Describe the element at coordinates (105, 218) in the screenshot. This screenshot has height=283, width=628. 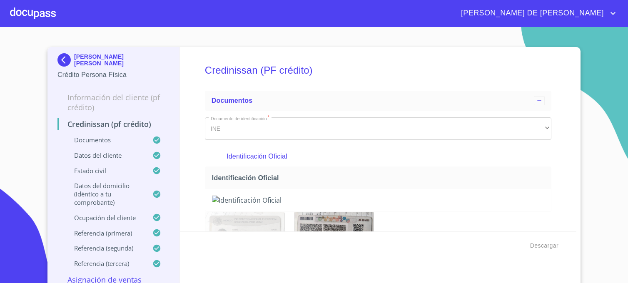
I see `p: Ocupación del Cliente` at that location.